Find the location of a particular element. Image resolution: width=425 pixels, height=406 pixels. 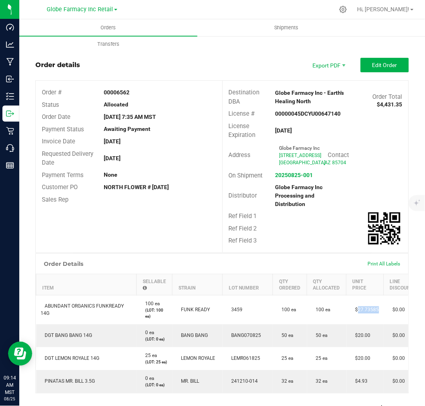

span: License # is located at coordinates (242, 114).